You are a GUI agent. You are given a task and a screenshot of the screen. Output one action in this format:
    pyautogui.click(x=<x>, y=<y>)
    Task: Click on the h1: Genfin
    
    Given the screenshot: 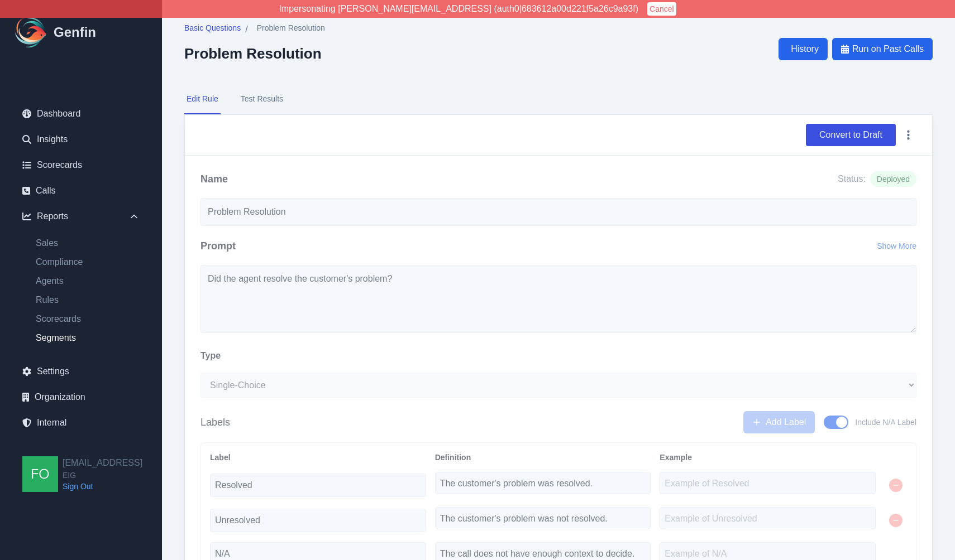 What is the action you would take?
    pyautogui.click(x=75, y=32)
    